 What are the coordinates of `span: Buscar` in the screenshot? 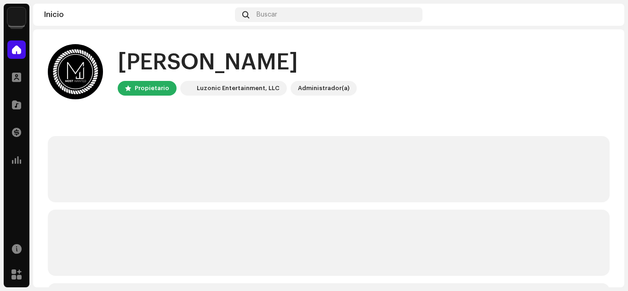 It's located at (267, 15).